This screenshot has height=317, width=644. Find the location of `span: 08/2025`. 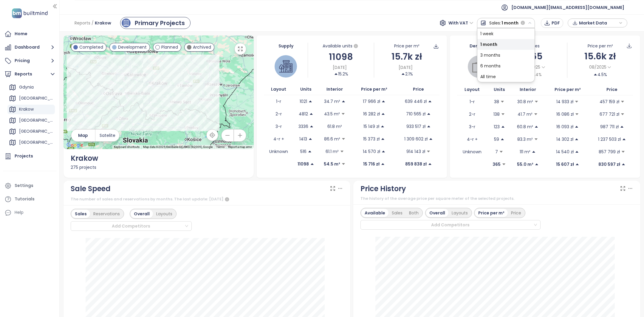

span: 08/2025 is located at coordinates (598, 67).